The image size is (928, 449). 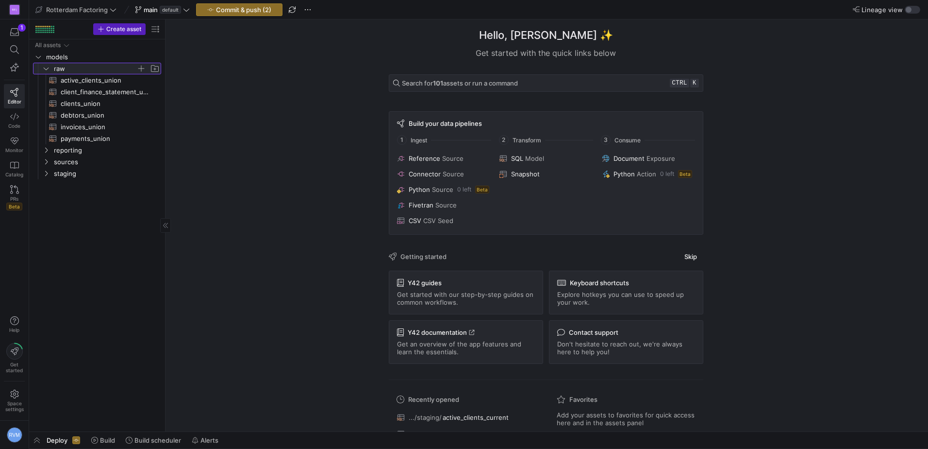 I want to click on kbd: k, so click(x=695, y=83).